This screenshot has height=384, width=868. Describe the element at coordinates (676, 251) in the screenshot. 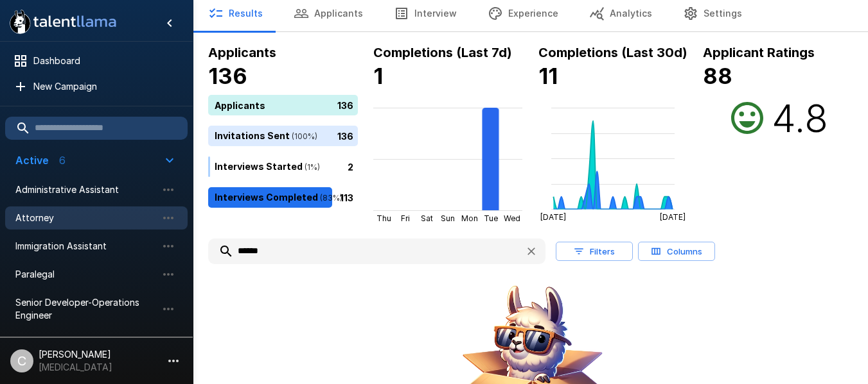

I see `button: Columns` at that location.